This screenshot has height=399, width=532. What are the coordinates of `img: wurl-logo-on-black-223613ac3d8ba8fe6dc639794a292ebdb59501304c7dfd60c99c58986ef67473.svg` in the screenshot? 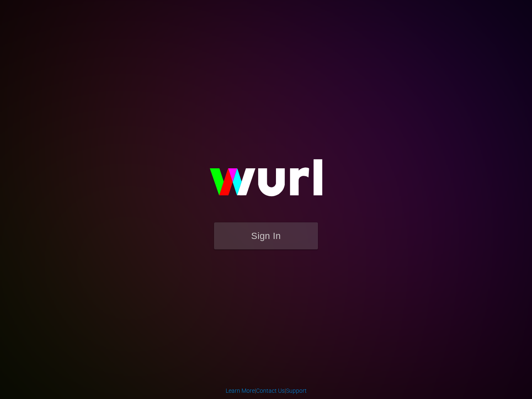 It's located at (266, 182).